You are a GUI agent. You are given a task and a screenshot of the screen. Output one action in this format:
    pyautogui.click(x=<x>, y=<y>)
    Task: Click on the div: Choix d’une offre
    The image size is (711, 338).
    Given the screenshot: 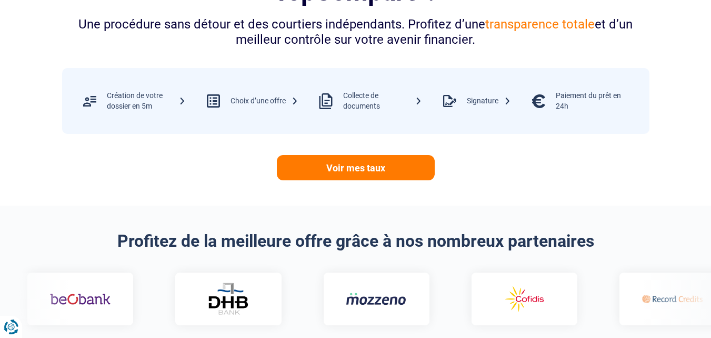 What is the action you would take?
    pyautogui.click(x=264, y=101)
    